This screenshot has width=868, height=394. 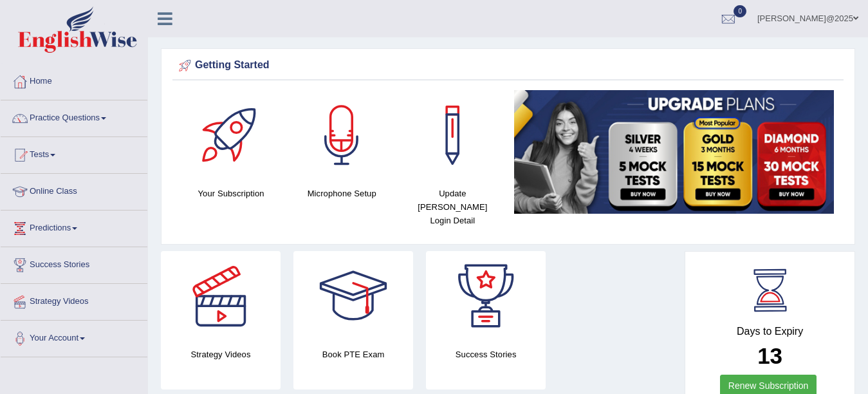 What do you see at coordinates (221, 354) in the screenshot?
I see `h4: Strategy Videos` at bounding box center [221, 354].